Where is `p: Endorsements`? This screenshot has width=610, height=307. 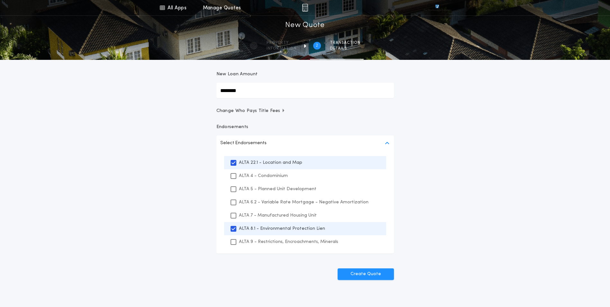
p: Endorsements is located at coordinates (305, 127).